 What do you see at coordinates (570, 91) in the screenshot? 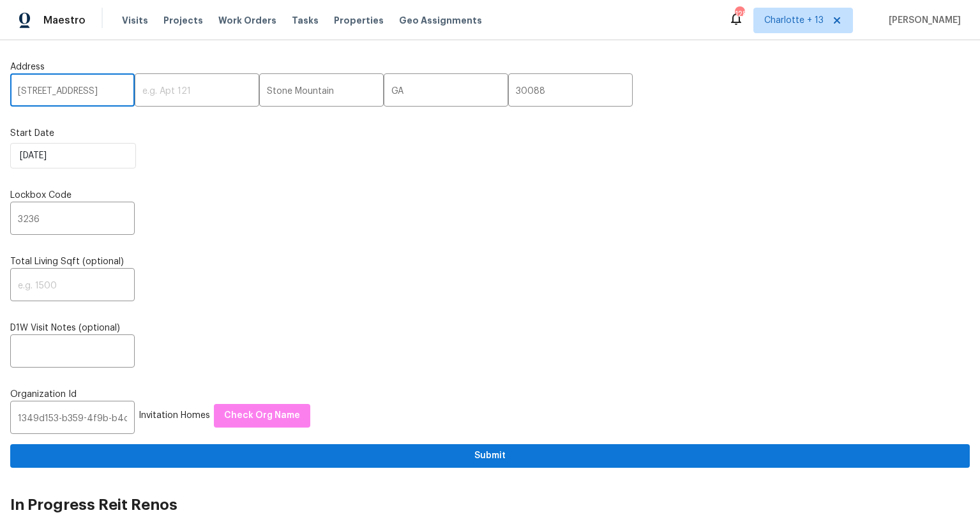
I see `input: e.g. 30066` at bounding box center [570, 91].